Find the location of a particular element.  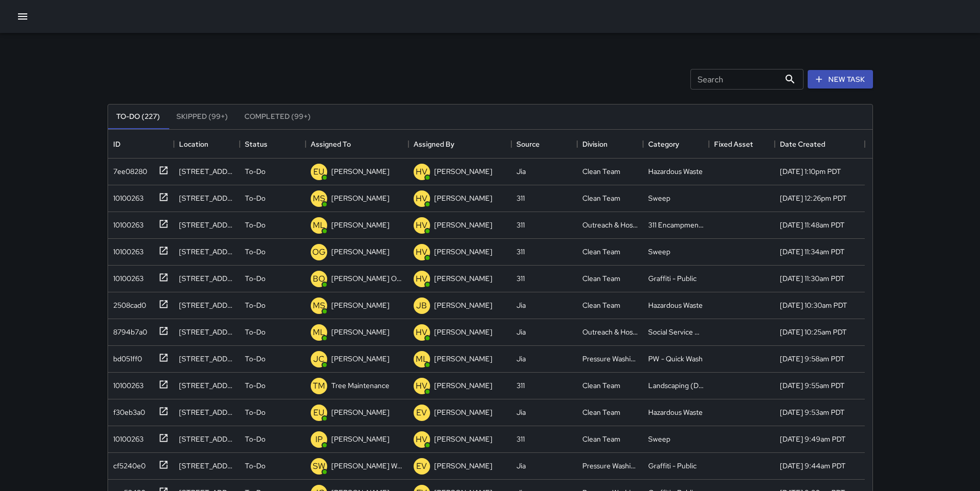

p: Tree Maintenance is located at coordinates (360, 385).